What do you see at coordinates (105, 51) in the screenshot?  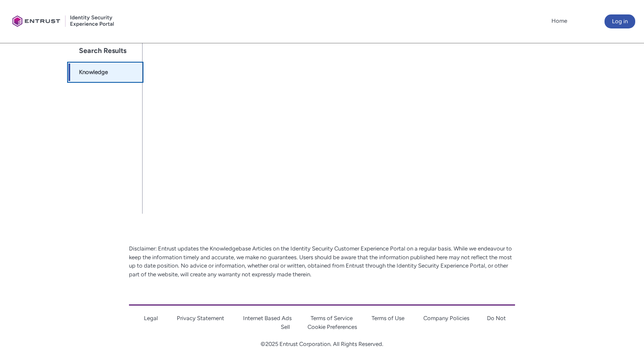 I see `h1: Search Results` at bounding box center [105, 51].